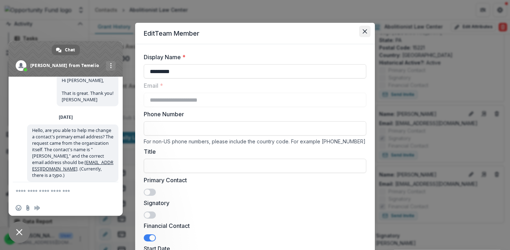  I want to click on div: Chat, so click(66, 50).